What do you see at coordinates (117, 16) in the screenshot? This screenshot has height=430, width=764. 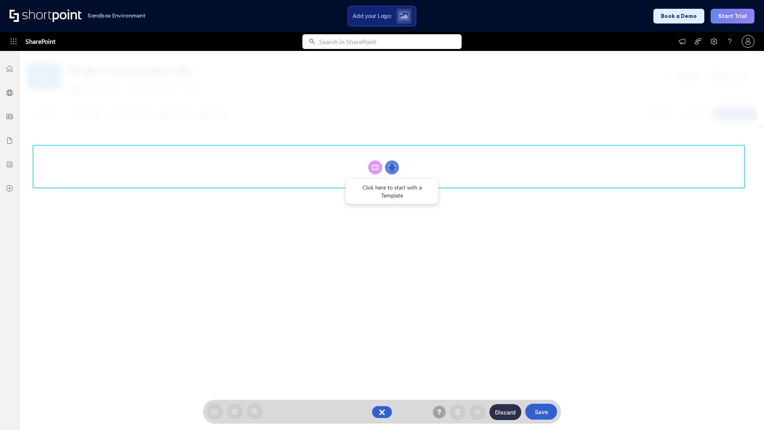 I see `h1: Sandbox Environment` at bounding box center [117, 16].